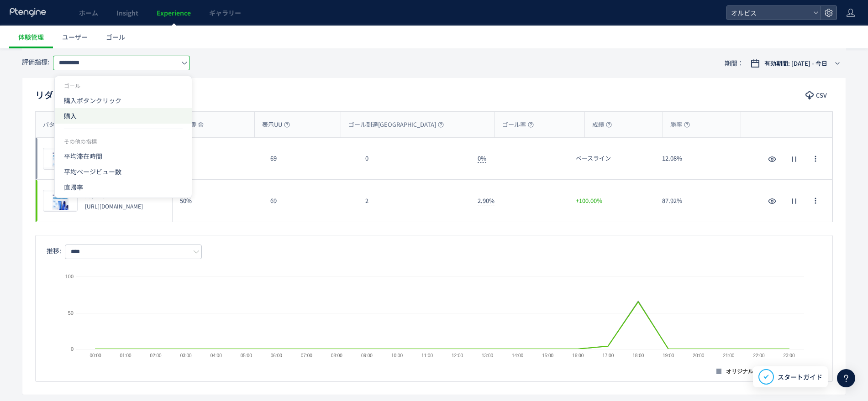 This screenshot has height=401, width=868. Describe the element at coordinates (216, 356) in the screenshot. I see `text: 04:00` at that location.